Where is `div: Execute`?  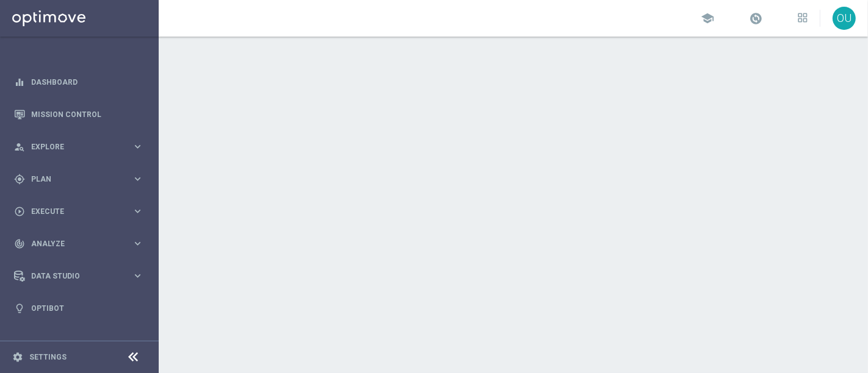
div: Execute is located at coordinates (73, 212).